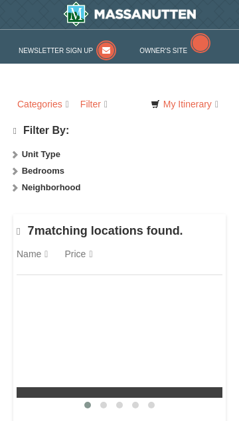 Image resolution: width=239 pixels, height=421 pixels. I want to click on h4: Filter By:, so click(119, 131).